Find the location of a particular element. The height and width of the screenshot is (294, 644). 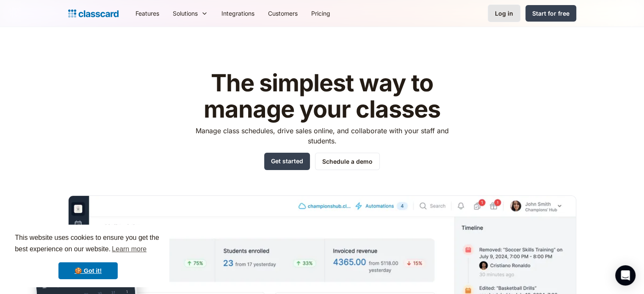

a: Log in is located at coordinates (504, 13).